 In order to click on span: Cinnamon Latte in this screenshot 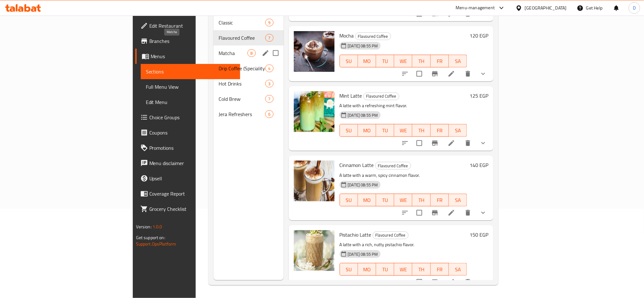, I will do `click(356, 165)`.